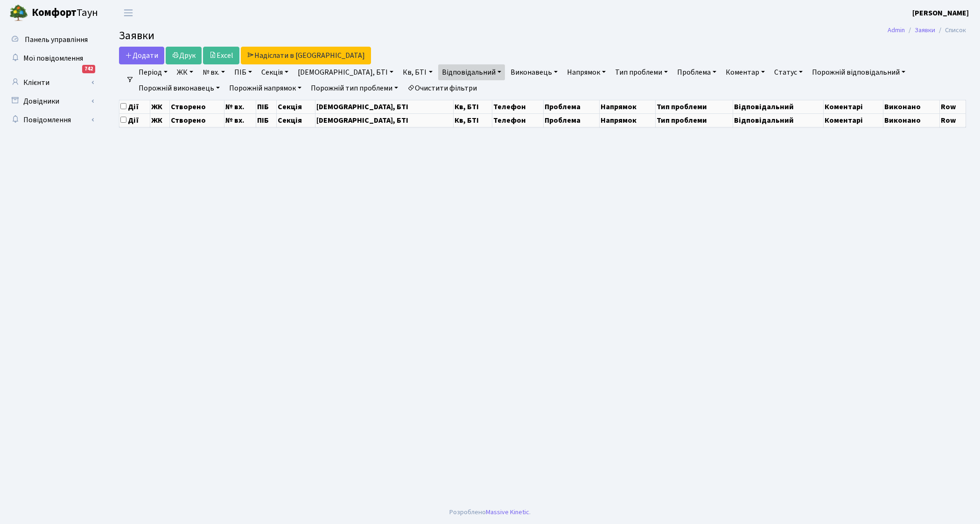 This screenshot has height=524, width=980. I want to click on a: Повідомлення, so click(52, 120).